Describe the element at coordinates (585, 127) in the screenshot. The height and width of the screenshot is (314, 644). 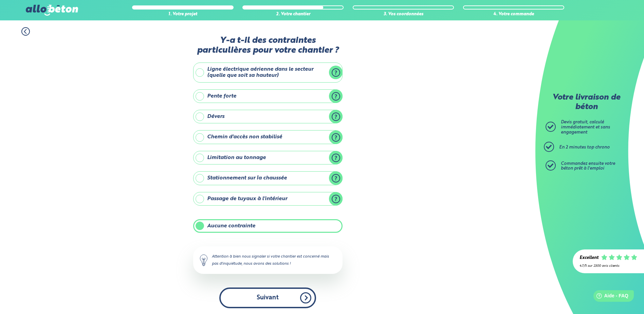
I see `span: Devis gratuit, calculé immédiatement et sans engagement` at that location.